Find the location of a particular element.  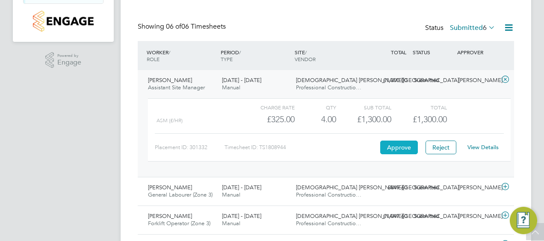

span: 06 Timesheets is located at coordinates (196, 27).